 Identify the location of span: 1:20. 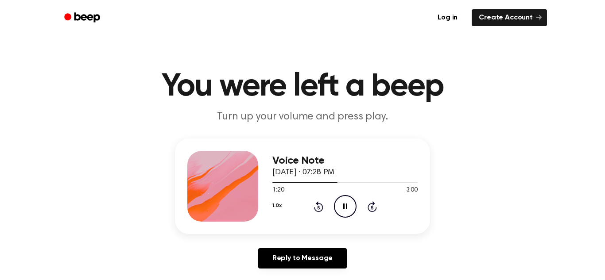
(278, 190).